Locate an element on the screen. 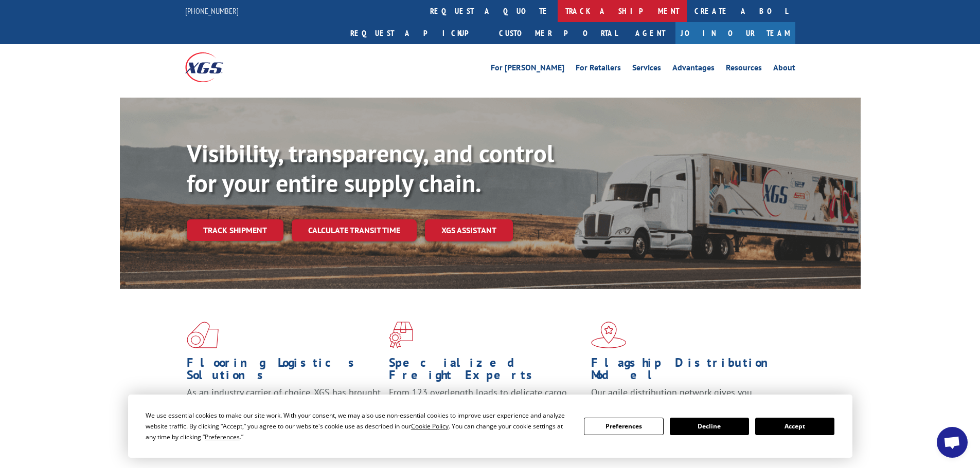 The image size is (980, 468). p: From 123 overlength loads to delicate cargo, our experienced staff knows the best way to move you... is located at coordinates (486, 409).